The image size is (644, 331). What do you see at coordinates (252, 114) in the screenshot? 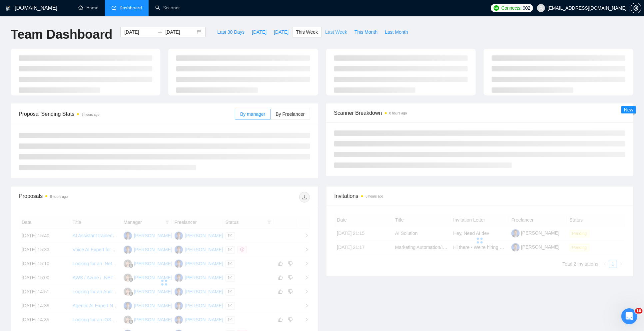
I see `span: By manager` at bounding box center [252, 114].